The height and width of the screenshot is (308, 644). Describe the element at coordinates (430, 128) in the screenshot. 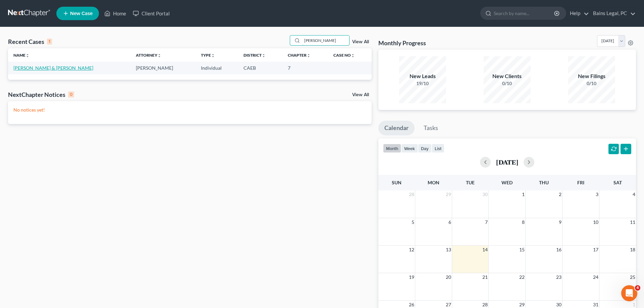

I see `a: Tasks` at that location.